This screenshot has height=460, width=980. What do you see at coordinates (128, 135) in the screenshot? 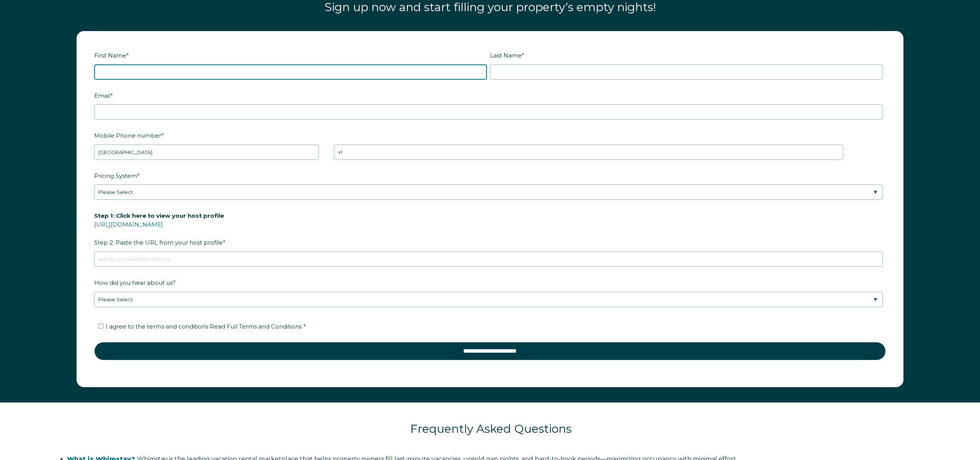
I see `span: Mobile Phone number` at bounding box center [128, 135].